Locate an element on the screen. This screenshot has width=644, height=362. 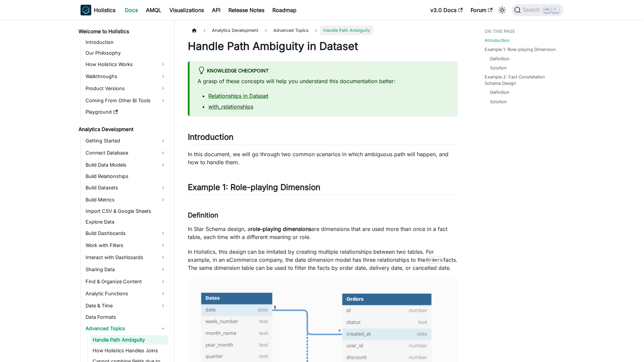
a: Data Formats is located at coordinates (126, 318).